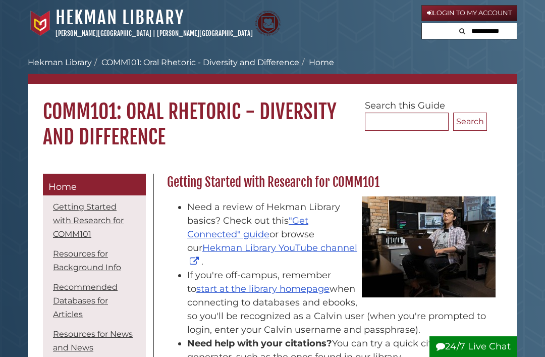 The height and width of the screenshot is (357, 545). I want to click on button: 24/7 Live Chat, so click(474, 346).